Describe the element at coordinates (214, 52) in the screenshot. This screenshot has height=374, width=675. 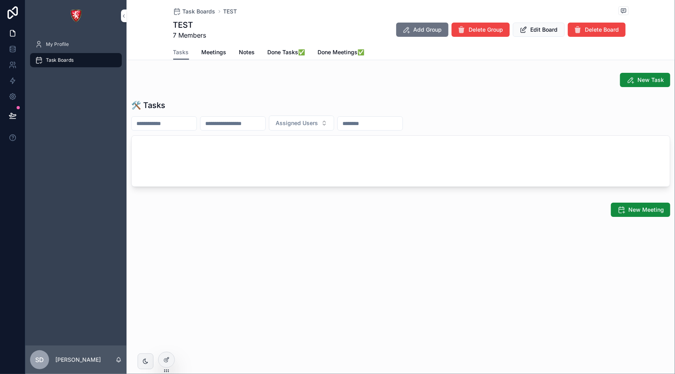
I see `span: Meetings` at that location.